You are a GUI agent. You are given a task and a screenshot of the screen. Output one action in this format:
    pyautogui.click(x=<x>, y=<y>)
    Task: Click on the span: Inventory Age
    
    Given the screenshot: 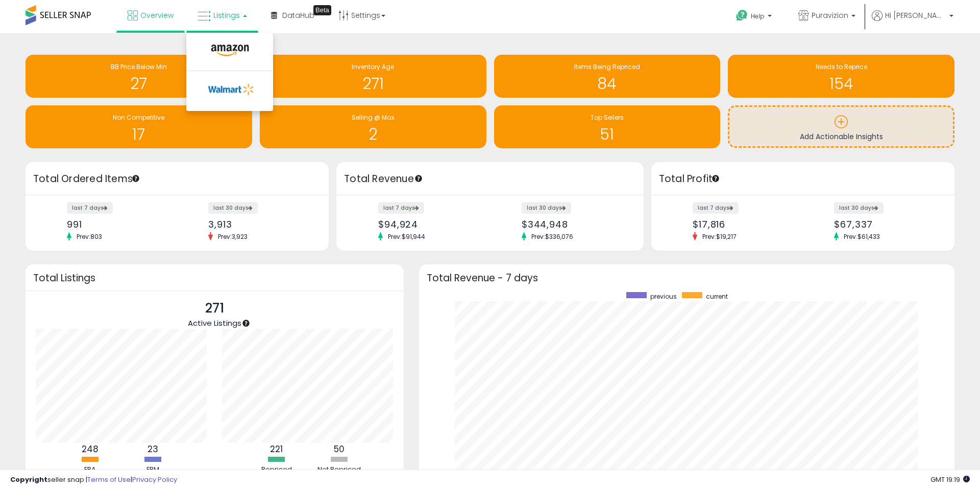 What is the action you would take?
    pyautogui.click(x=373, y=67)
    